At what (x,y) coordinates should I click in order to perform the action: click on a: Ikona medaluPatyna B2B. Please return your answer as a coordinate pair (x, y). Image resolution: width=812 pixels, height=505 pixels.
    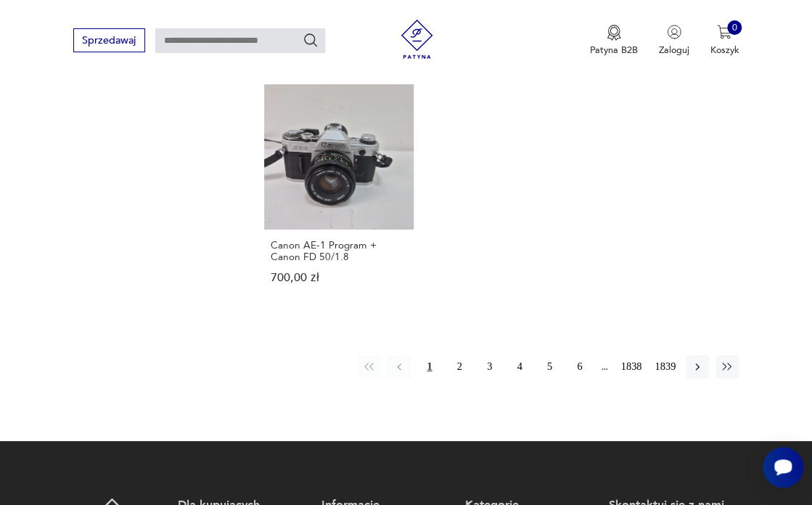
    Looking at the image, I should click on (614, 41).